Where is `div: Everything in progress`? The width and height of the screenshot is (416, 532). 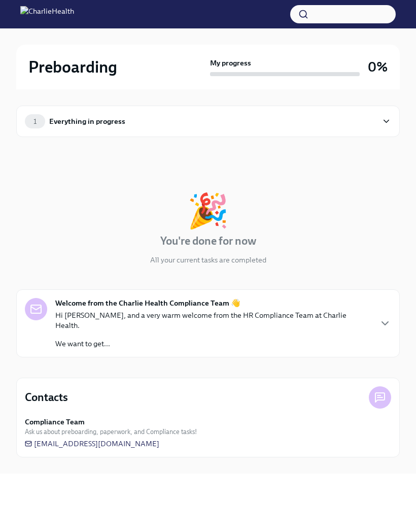 div: Everything in progress is located at coordinates (87, 121).